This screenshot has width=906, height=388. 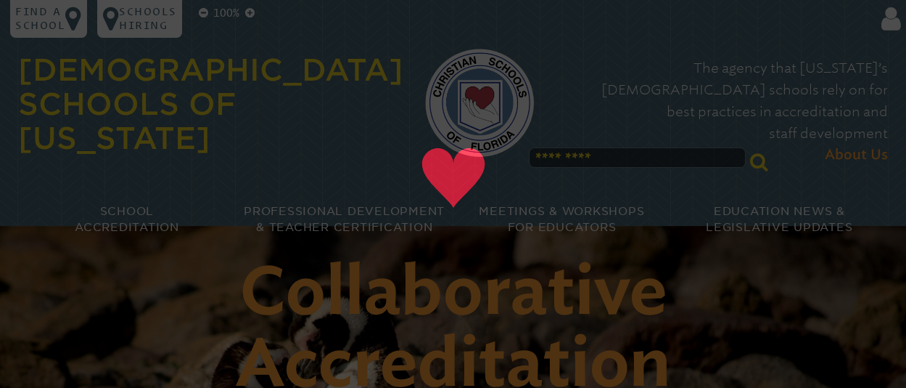 What do you see at coordinates (344, 219) in the screenshot?
I see `span: Professional Development & Teacher Certification` at bounding box center [344, 219].